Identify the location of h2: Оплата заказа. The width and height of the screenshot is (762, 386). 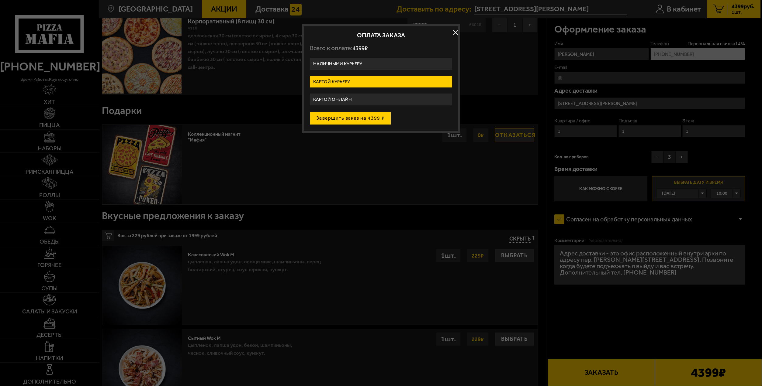
(381, 35).